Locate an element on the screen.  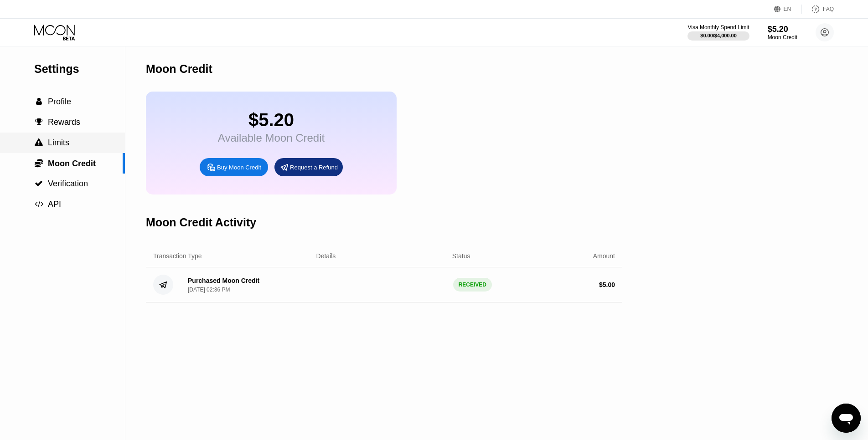
div: Moon Credit Activity is located at coordinates (201, 223).